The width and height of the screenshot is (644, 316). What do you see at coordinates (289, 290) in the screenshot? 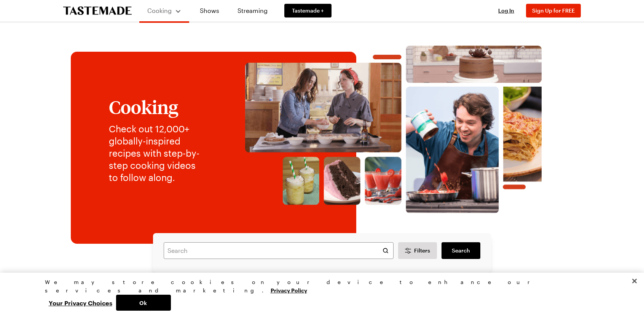
I see `a: More information about your privacy, opens in a new tab` at bounding box center [289, 290].